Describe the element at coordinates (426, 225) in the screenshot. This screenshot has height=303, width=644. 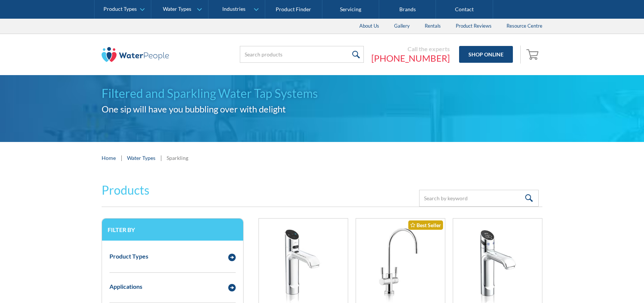
I see `div: Best Seller` at that location.